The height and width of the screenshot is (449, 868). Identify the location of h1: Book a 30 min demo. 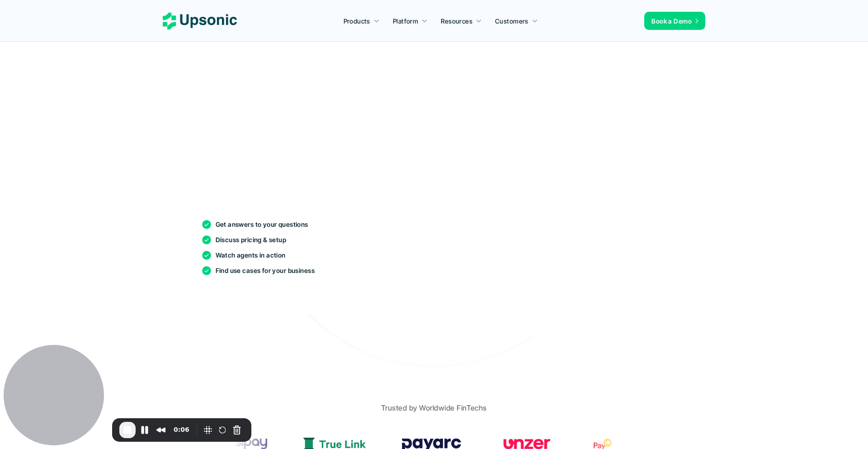
(275, 177).